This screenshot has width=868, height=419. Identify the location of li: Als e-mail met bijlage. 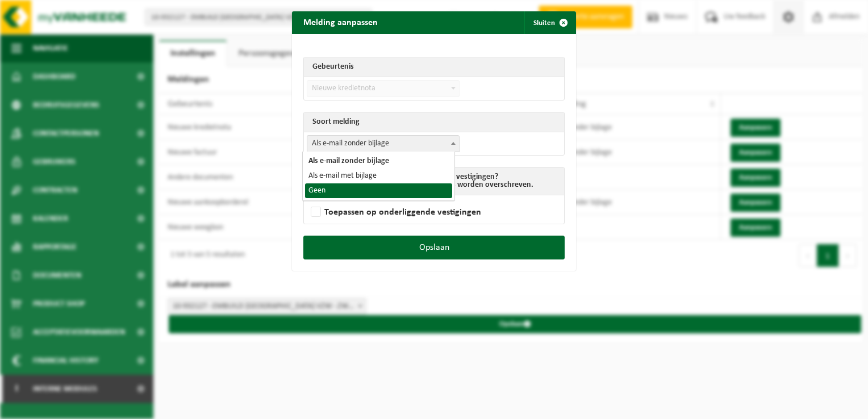
(379, 176).